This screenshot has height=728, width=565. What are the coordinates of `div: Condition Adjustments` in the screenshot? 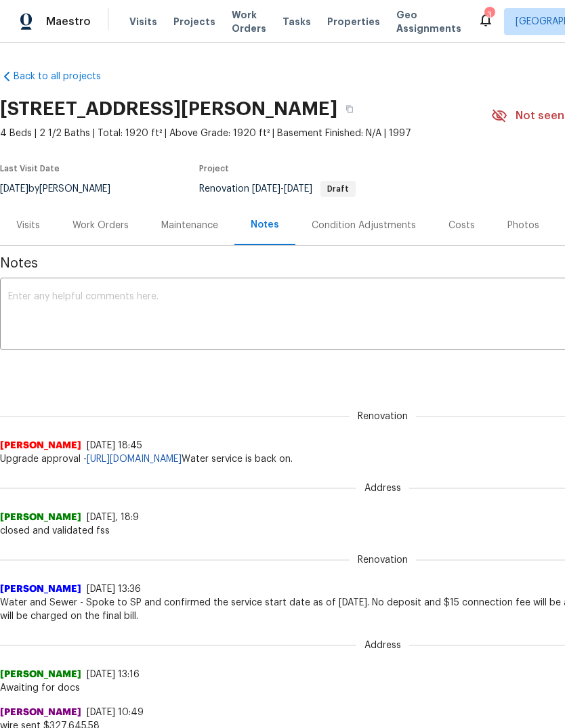 It's located at (364, 225).